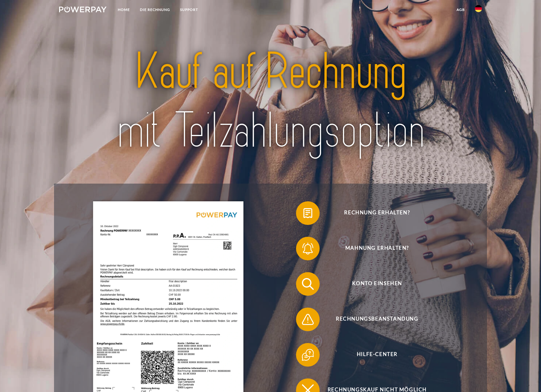 This screenshot has width=541, height=392. What do you see at coordinates (373, 248) in the screenshot?
I see `a: Mahnung erhalten?` at bounding box center [373, 248].